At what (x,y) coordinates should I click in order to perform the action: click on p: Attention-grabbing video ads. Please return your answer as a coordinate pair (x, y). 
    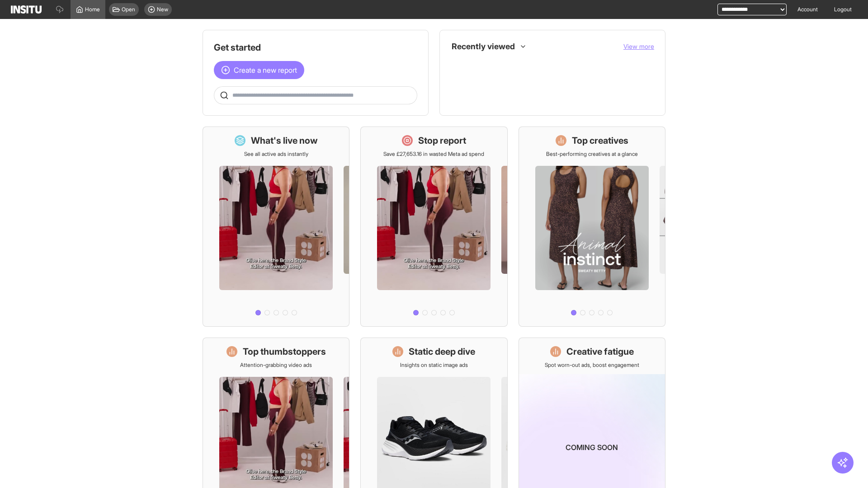
    Looking at the image, I should click on (276, 366).